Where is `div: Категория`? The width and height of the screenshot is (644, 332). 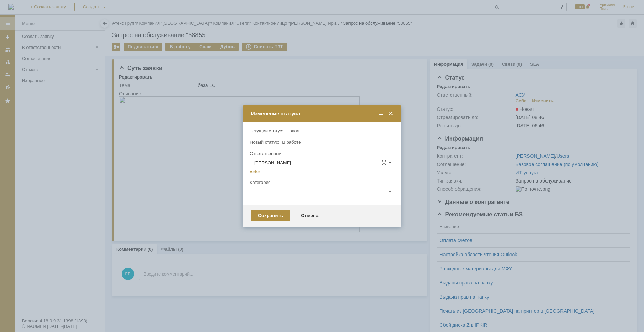 div: Категория is located at coordinates (322, 182).